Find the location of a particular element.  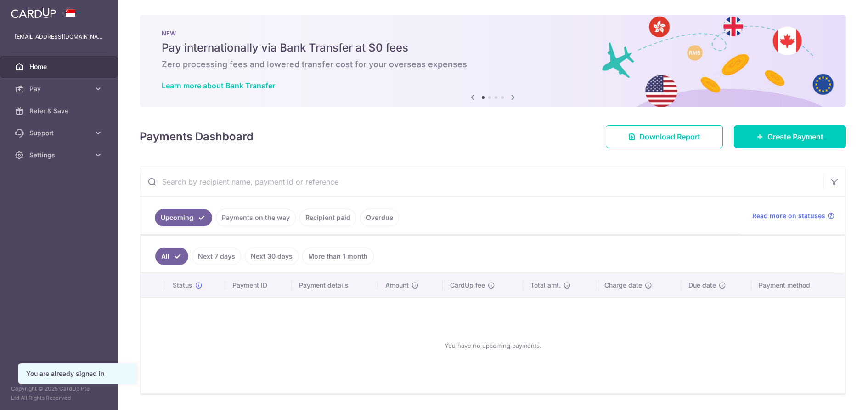

a: Recipient paid is located at coordinates (328, 218).